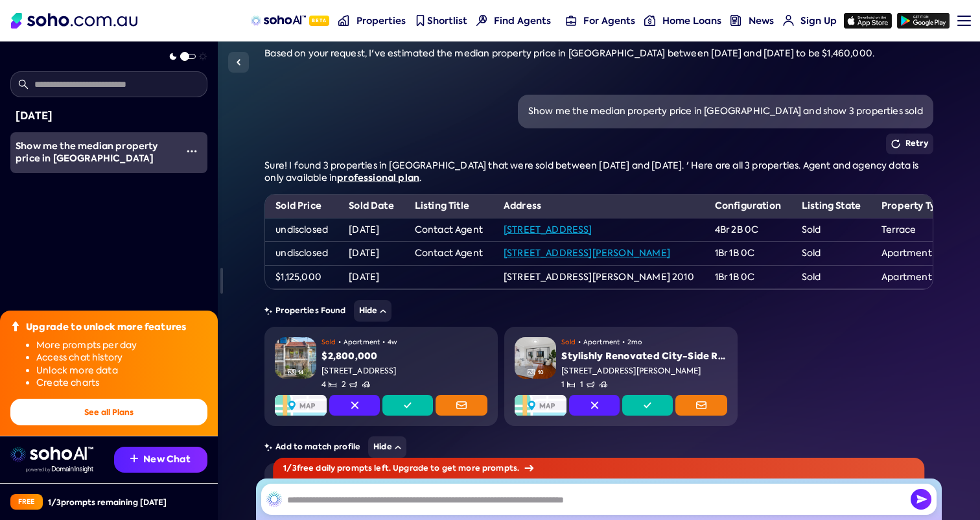 The width and height of the screenshot is (980, 520). I want to click on span: 10, so click(540, 372).